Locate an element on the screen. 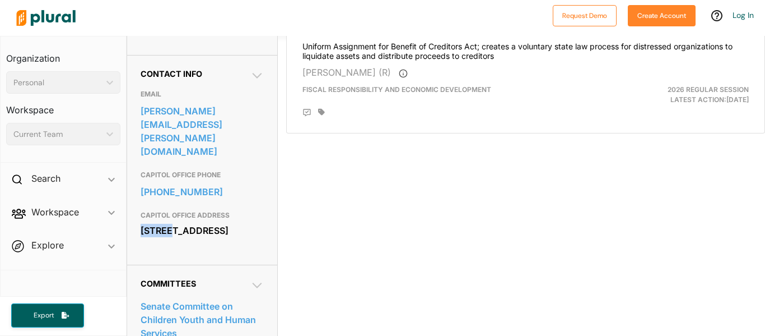 This screenshot has height=336, width=765. button: Export is located at coordinates (48, 315).